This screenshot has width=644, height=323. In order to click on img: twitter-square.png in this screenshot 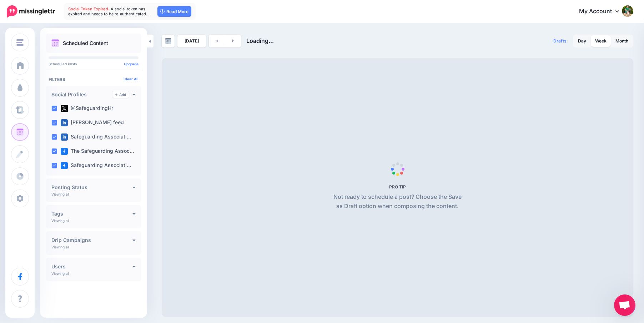, I will do `click(64, 108)`.